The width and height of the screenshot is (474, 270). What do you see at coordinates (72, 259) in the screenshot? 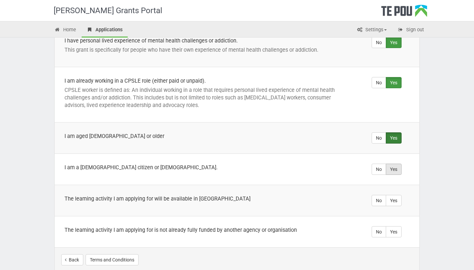
I see `a: Back` at bounding box center [72, 259].